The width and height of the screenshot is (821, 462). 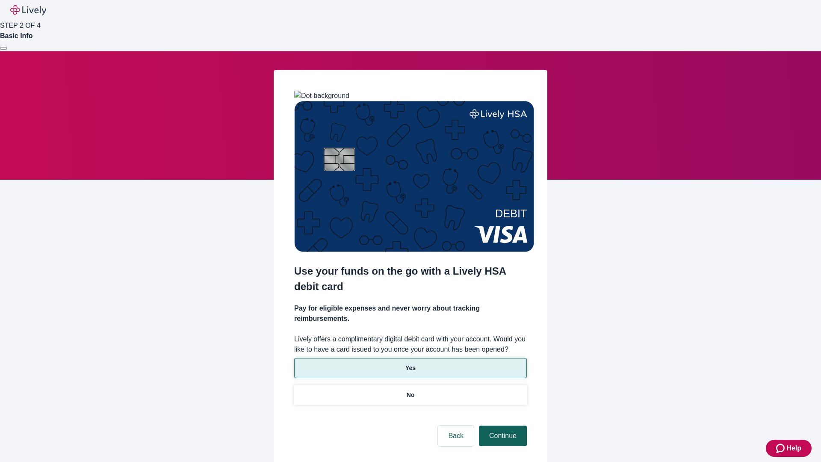 I want to click on button: Zendesk support iconHelp, so click(x=788, y=448).